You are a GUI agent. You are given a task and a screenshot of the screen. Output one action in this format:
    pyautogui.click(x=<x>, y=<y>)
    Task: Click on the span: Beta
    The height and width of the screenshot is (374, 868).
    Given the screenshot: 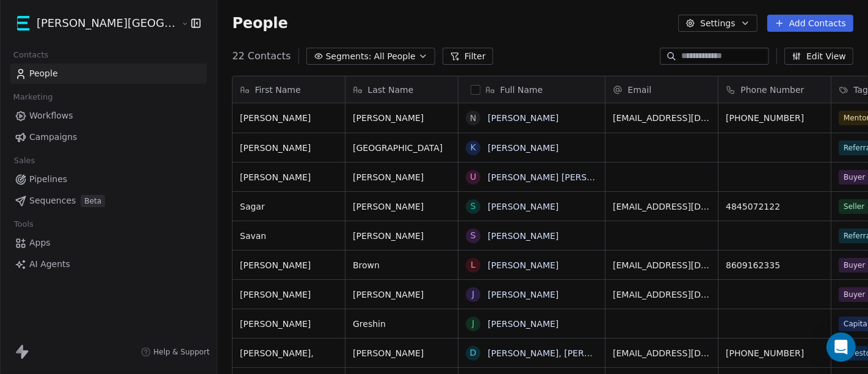 What is the action you would take?
    pyautogui.click(x=93, y=201)
    